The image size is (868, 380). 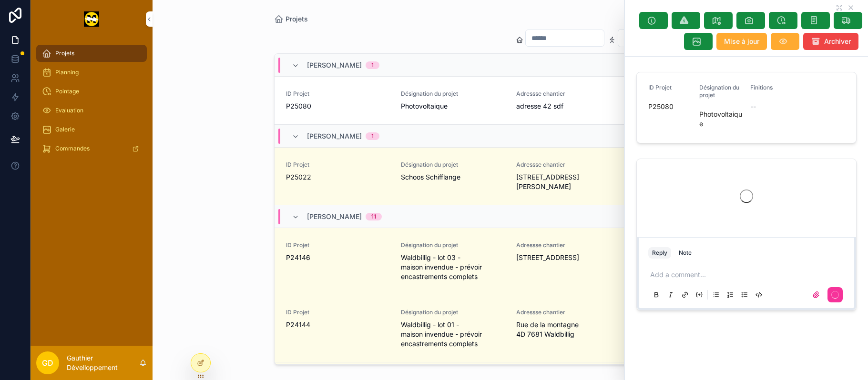 I want to click on span: P24146, so click(x=337, y=258).